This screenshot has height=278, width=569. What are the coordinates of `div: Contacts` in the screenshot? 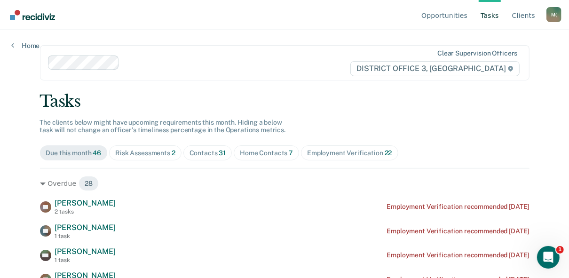 It's located at (208, 153).